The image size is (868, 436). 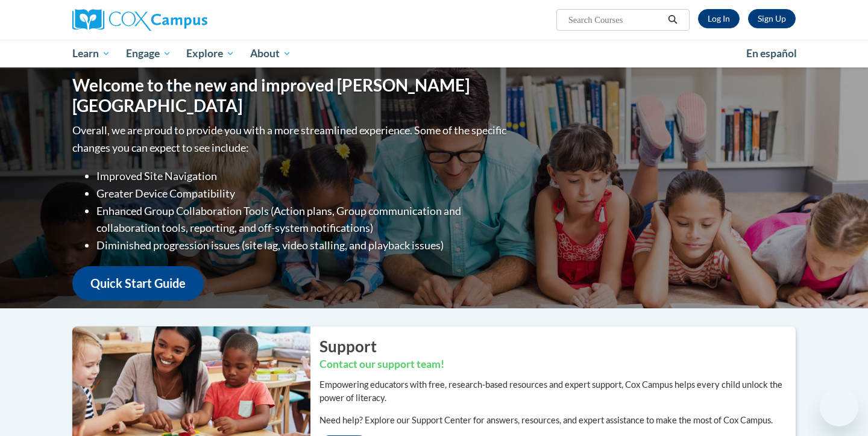 I want to click on a: Register, so click(x=772, y=19).